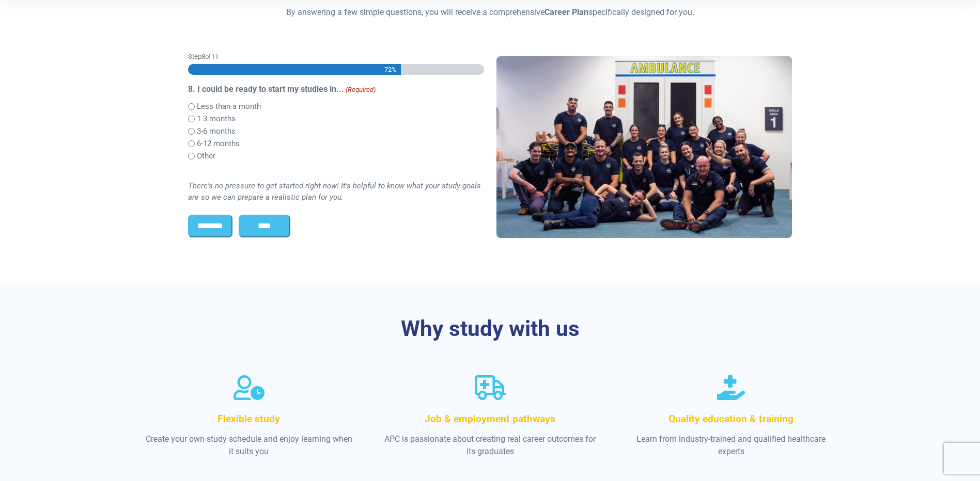  What do you see at coordinates (489, 419) in the screenshot?
I see `span: Job & employment pathways` at bounding box center [489, 419].